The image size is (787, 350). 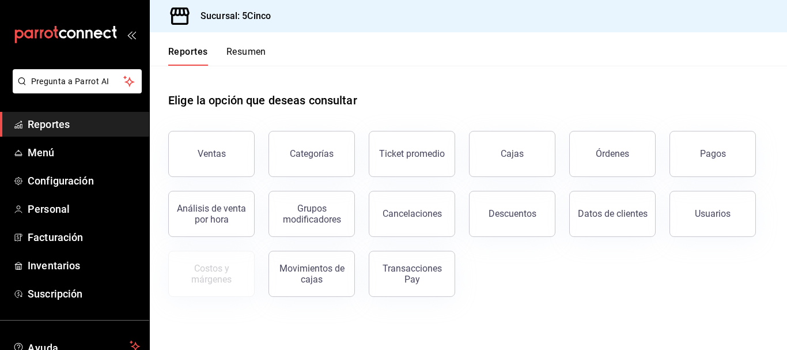 I want to click on button: Transacciones Pay, so click(x=412, y=274).